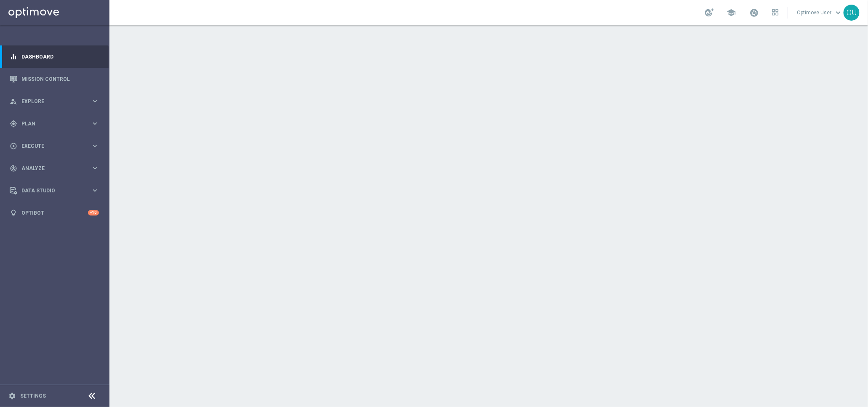  I want to click on span: Plan, so click(56, 124).